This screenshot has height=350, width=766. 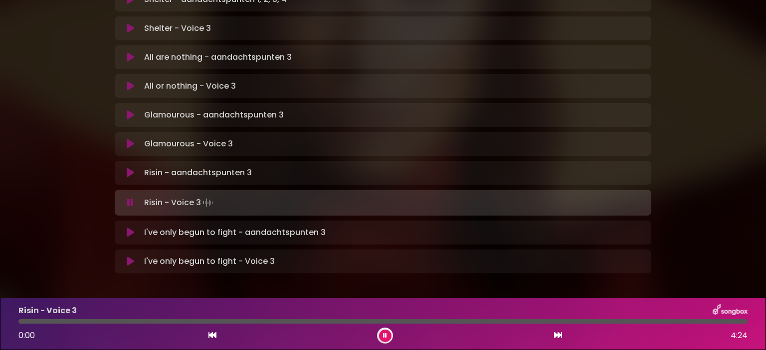 I want to click on p: I've only begun to fight - aandachtspunten 3, so click(x=235, y=233).